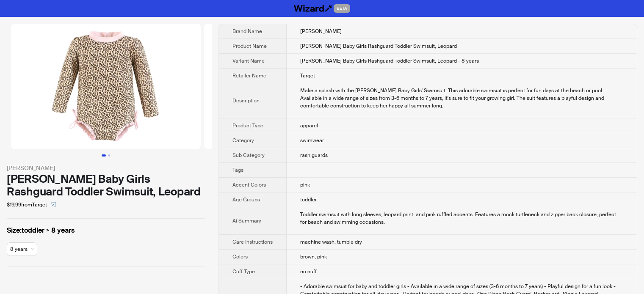 The height and width of the screenshot is (294, 644). I want to click on button: Go to slide 2, so click(109, 155).